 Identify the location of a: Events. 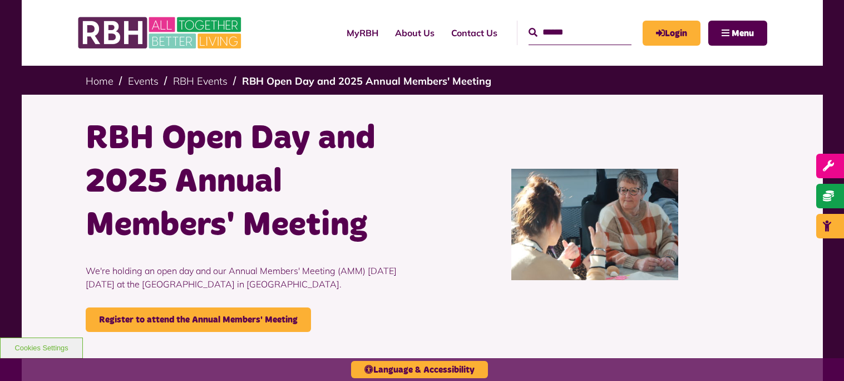
(143, 81).